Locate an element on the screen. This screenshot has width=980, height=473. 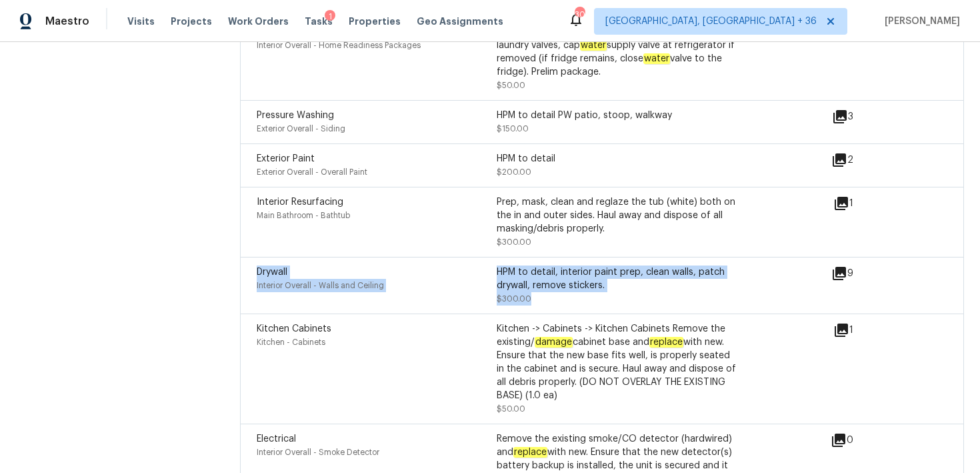
span: Exterior Overall - Overall Paint is located at coordinates (312, 172).